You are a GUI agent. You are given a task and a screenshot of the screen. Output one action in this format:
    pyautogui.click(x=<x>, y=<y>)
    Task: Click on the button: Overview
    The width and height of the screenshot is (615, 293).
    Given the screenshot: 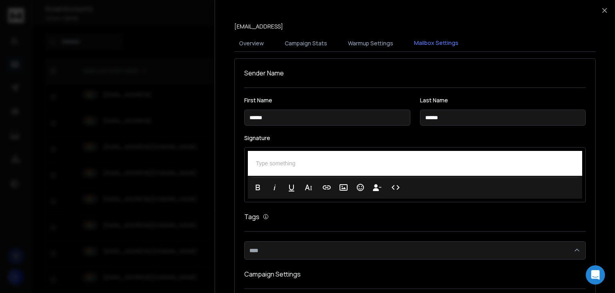 What is the action you would take?
    pyautogui.click(x=252, y=43)
    